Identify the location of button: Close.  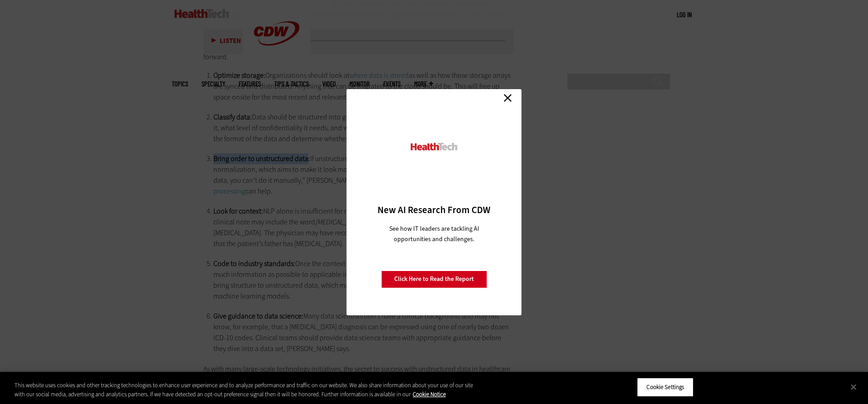
(854, 387).